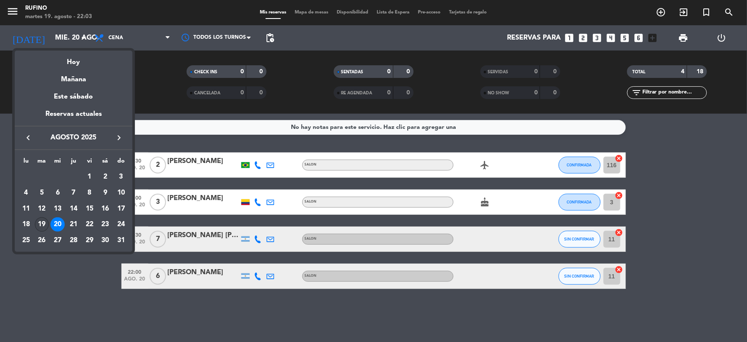 The height and width of the screenshot is (342, 747). Describe the element at coordinates (74, 138) in the screenshot. I see `span: agosto 2025` at that location.